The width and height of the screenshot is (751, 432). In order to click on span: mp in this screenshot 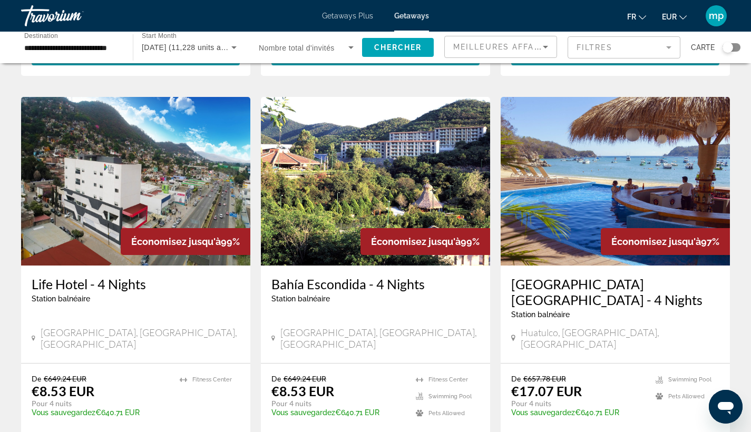, I will do `click(716, 16)`.